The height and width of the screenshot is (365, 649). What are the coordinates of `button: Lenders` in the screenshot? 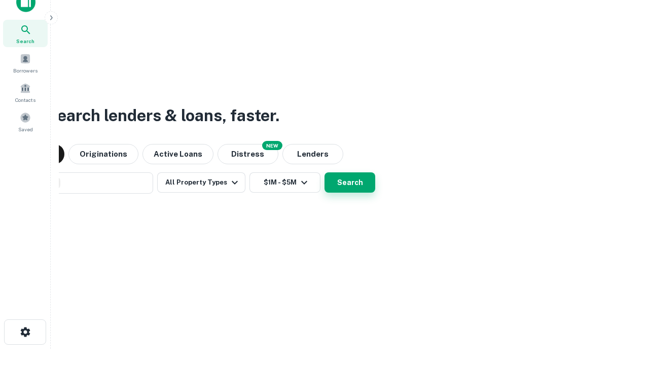 It's located at (313, 154).